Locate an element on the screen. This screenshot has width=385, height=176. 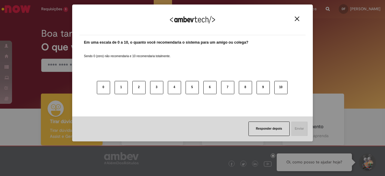
img: Close is located at coordinates (297, 19).